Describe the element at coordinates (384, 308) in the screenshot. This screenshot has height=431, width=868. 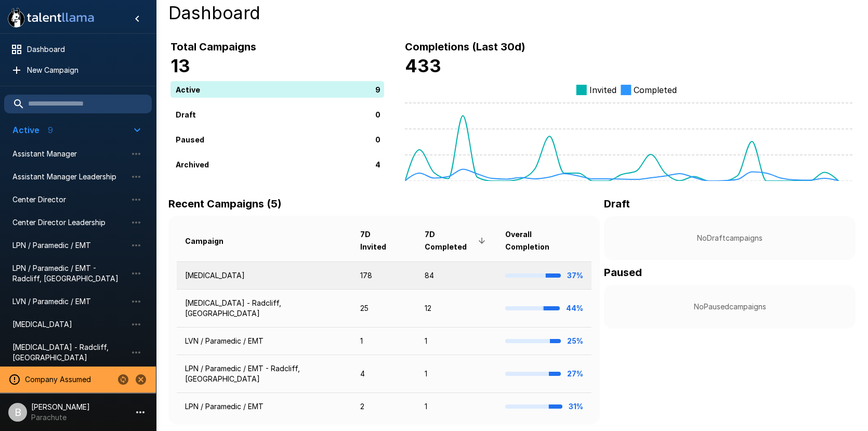
I see `td: 25` at that location.